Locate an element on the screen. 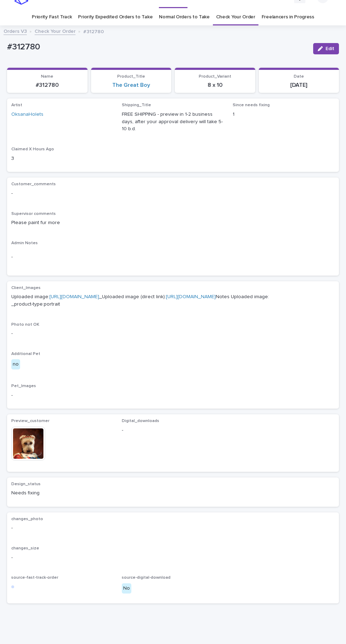 This screenshot has height=644, width=346. p: FREE SHIPPING - preview in 1-2 business days, after your approval delivery will take 5-10 b.d. is located at coordinates (173, 122).